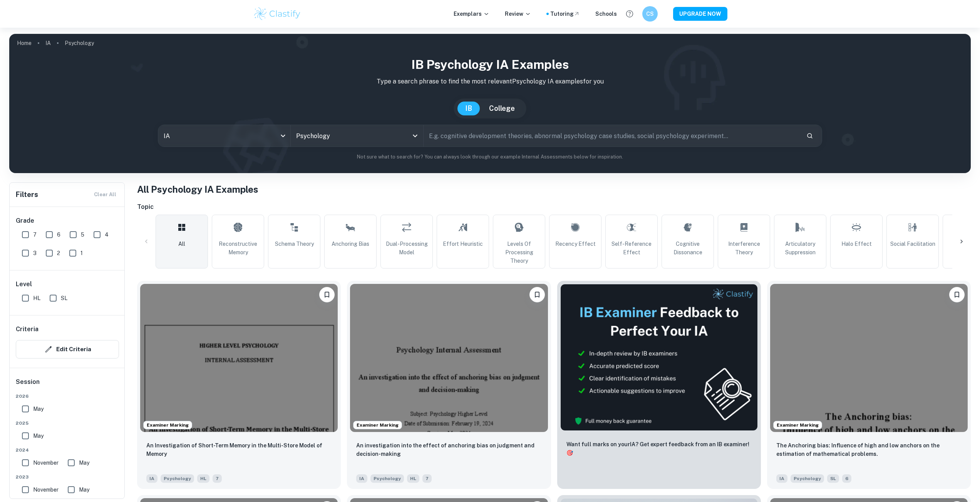  Describe the element at coordinates (415, 136) in the screenshot. I see `button: Open` at that location.